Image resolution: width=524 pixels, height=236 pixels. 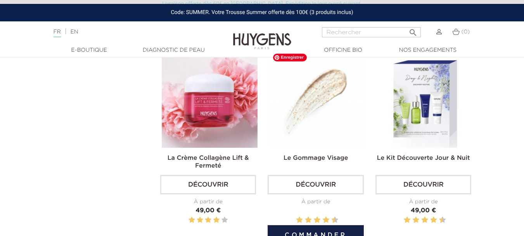 I want to click on a: Diagnostic de peau, so click(x=174, y=50).